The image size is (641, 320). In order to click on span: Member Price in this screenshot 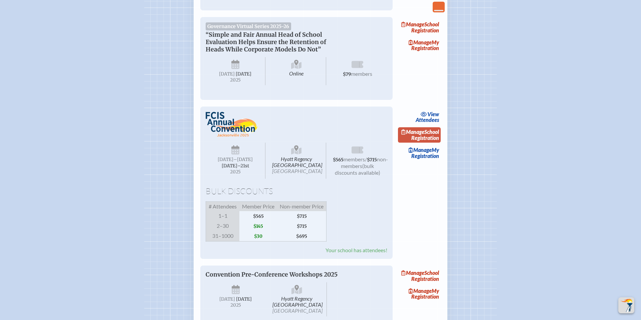, I will do `click(258, 206)`.